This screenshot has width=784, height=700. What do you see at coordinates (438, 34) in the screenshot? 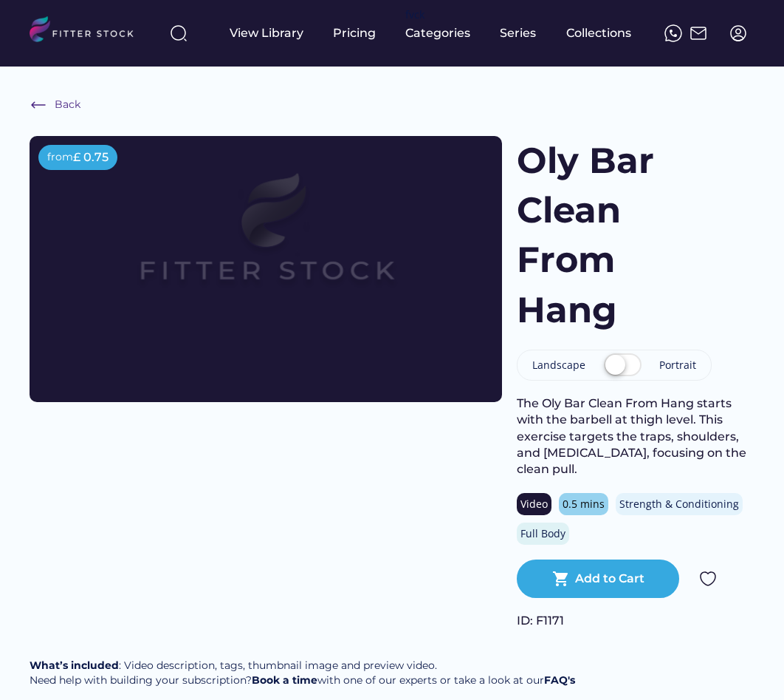
I see `div: Categories` at bounding box center [438, 34].